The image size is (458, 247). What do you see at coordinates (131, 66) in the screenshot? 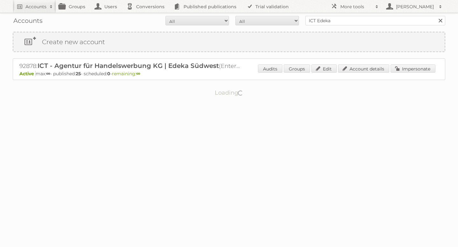
I see `h2: 92878: (Enterprise ∞) - TRIAL` at bounding box center [131, 66].